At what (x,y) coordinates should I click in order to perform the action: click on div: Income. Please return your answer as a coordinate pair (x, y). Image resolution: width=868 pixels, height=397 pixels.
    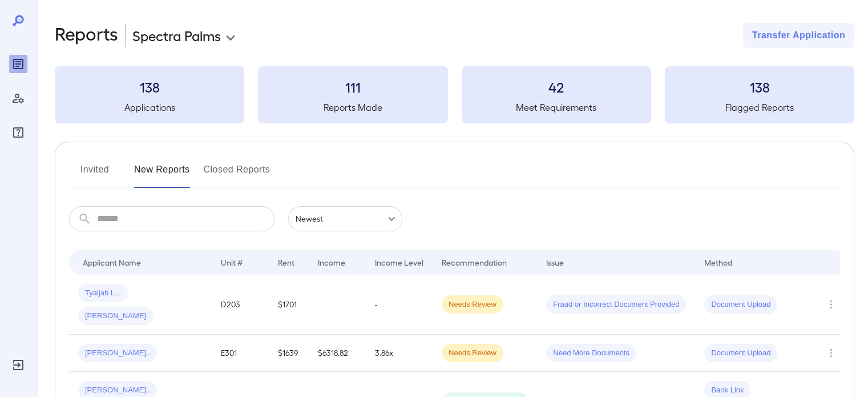
    Looking at the image, I should click on (331, 262).